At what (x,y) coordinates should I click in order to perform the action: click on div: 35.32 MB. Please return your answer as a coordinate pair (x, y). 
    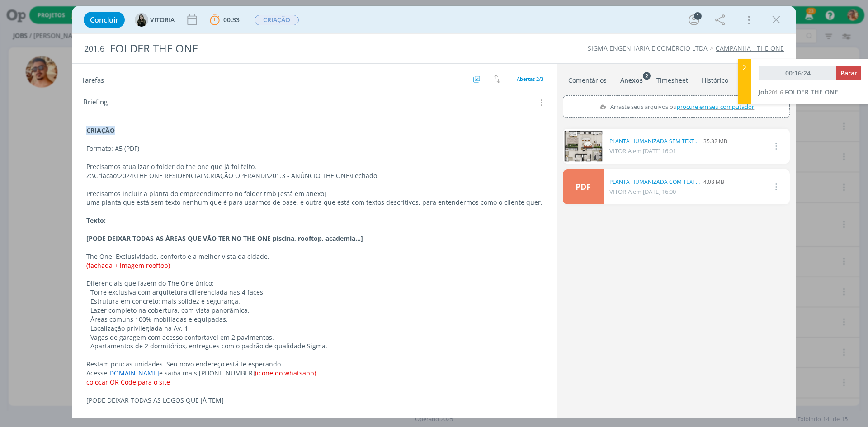
    Looking at the image, I should click on (668, 142).